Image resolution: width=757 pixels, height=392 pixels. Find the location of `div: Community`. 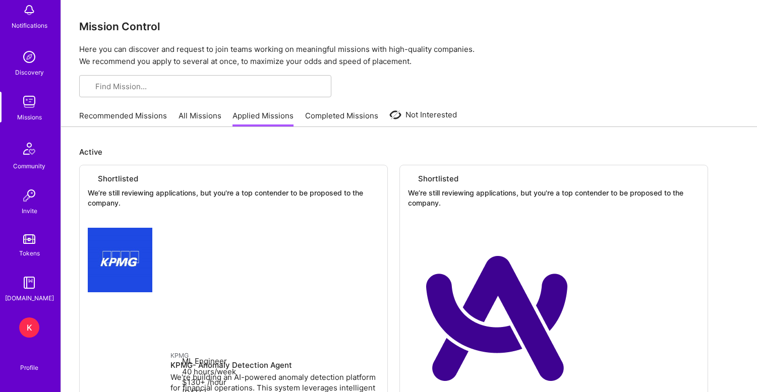

div: Community is located at coordinates (29, 166).